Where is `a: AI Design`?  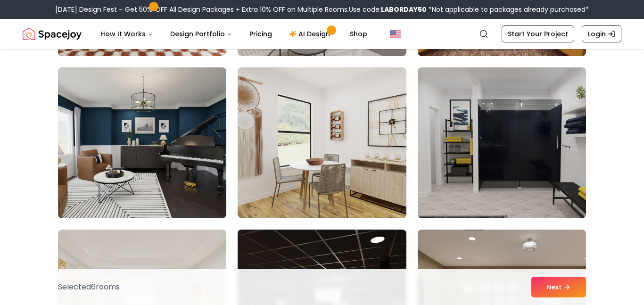
a: AI Design is located at coordinates (311, 34).